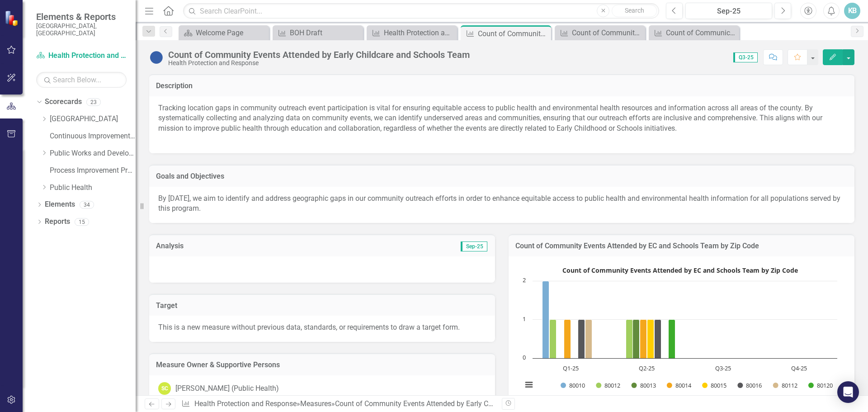 The width and height of the screenshot is (868, 412). Describe the element at coordinates (680, 331) in the screenshot. I see `svg: Interactive chart` at that location.